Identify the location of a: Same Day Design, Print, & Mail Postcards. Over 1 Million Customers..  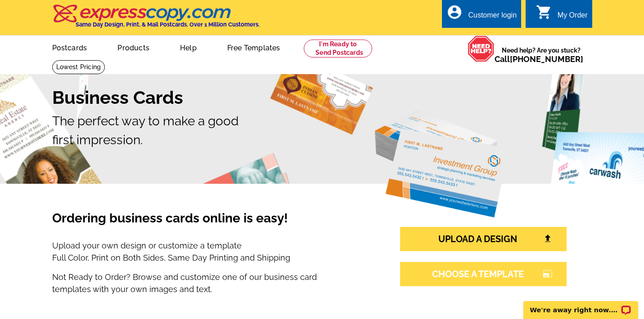
(156, 19).